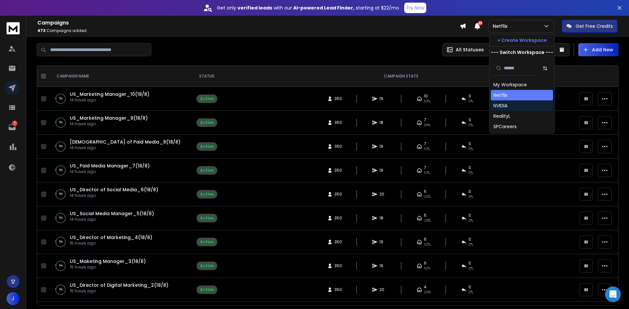 The width and height of the screenshot is (629, 309). Describe the element at coordinates (118, 266) in the screenshot. I see `td: 5%US_Maketing Manager_3(18/8)15 hours ago` at that location.